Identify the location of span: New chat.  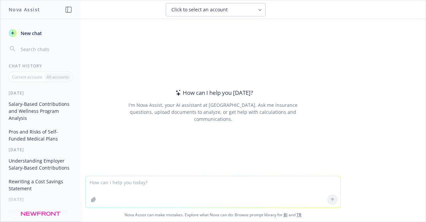
(31, 33).